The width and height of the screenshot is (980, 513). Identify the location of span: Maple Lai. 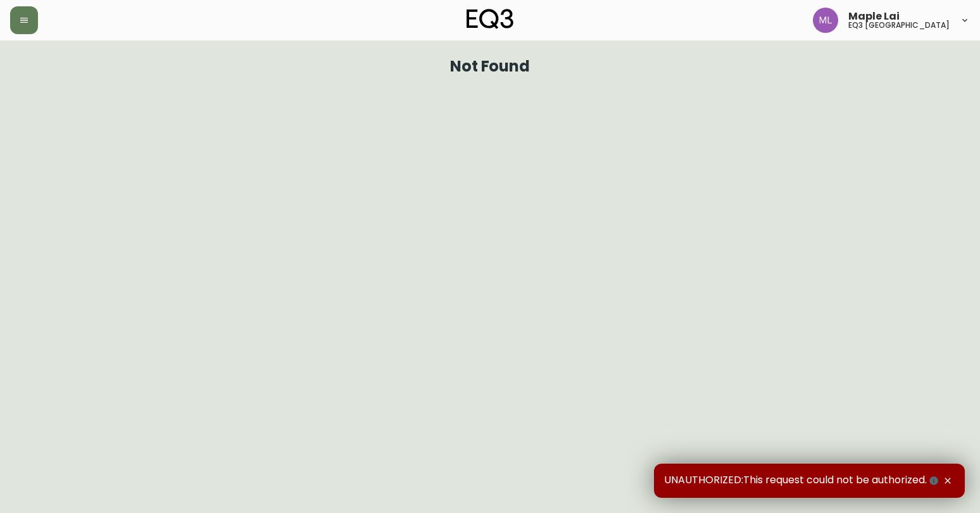
(874, 16).